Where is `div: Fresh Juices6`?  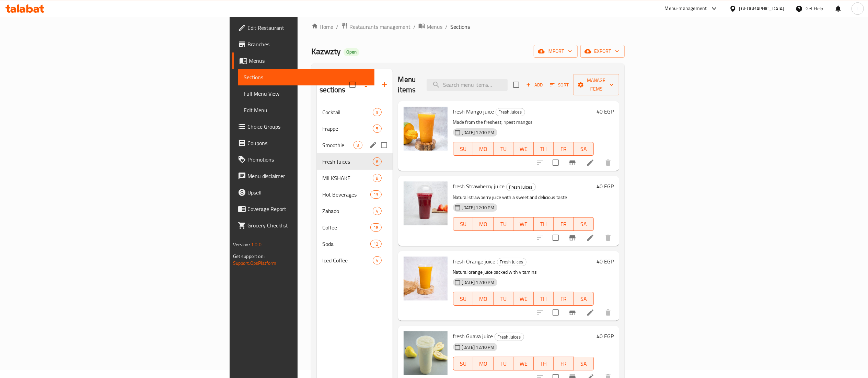
div: Fresh Juices6 is located at coordinates (355, 162).